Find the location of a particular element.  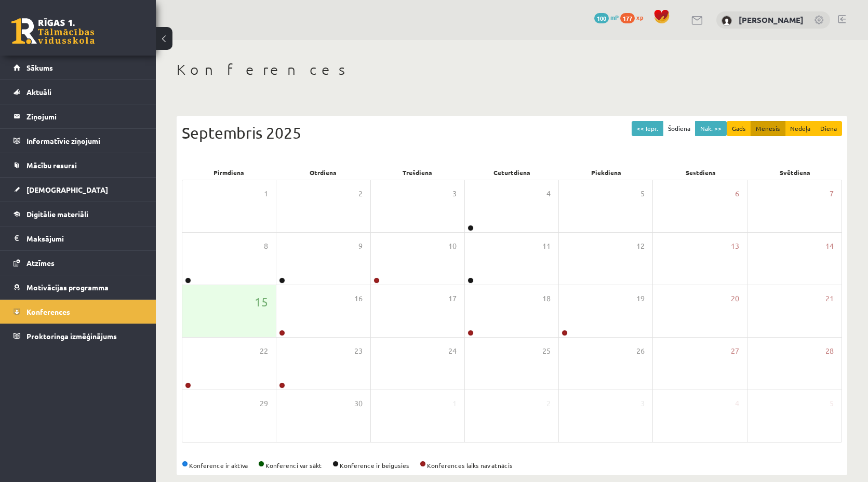

span: 23 is located at coordinates (358, 351).